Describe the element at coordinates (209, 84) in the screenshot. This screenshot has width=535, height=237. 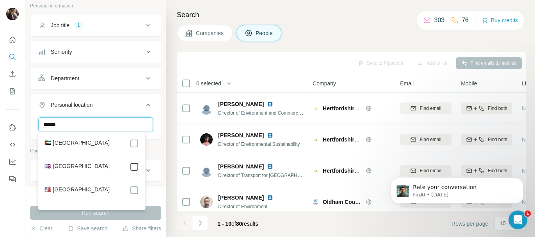
I see `span: 0 selected` at that location.